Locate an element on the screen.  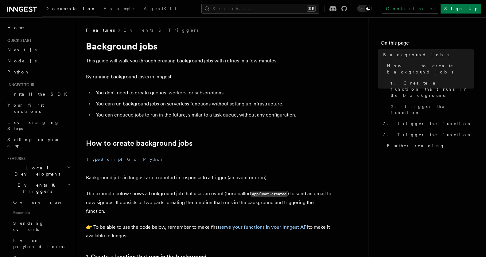
a: Contact sales is located at coordinates (410, 9).